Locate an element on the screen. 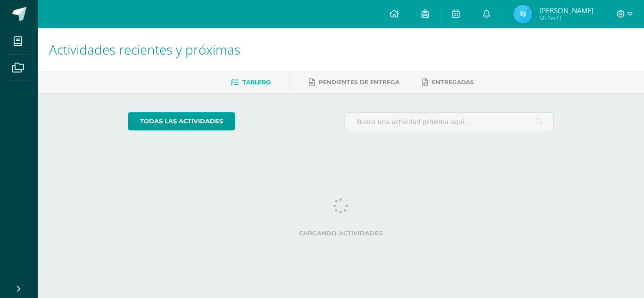  input: Busca una actividad próxima aquí... is located at coordinates (449, 121).